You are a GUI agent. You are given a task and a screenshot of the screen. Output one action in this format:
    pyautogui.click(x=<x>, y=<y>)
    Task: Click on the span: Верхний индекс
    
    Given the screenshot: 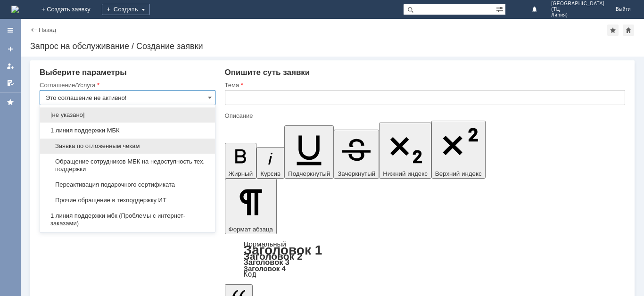 What is the action you would take?
    pyautogui.click(x=458, y=174)
    